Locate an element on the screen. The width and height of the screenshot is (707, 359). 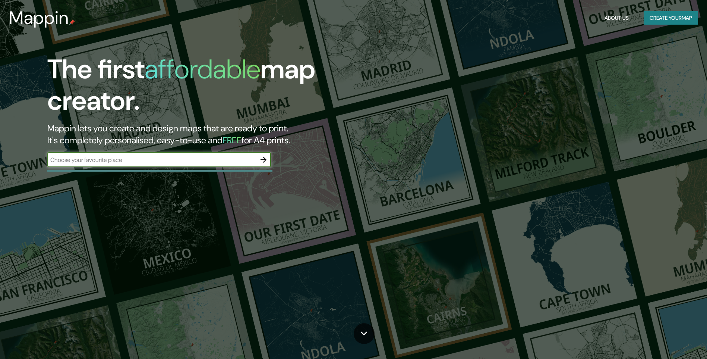
h3: Mappin is located at coordinates (39, 18).